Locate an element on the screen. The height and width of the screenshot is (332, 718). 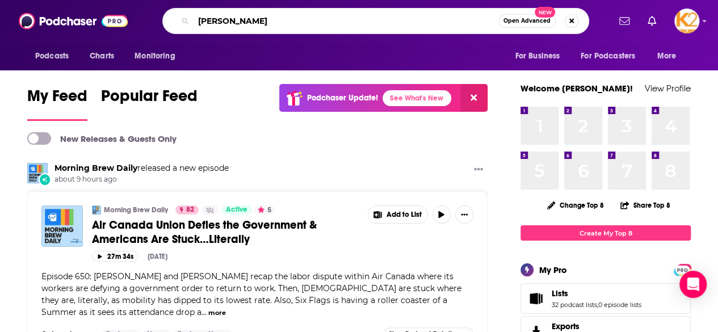
button: Share Top 8 is located at coordinates (646, 205).